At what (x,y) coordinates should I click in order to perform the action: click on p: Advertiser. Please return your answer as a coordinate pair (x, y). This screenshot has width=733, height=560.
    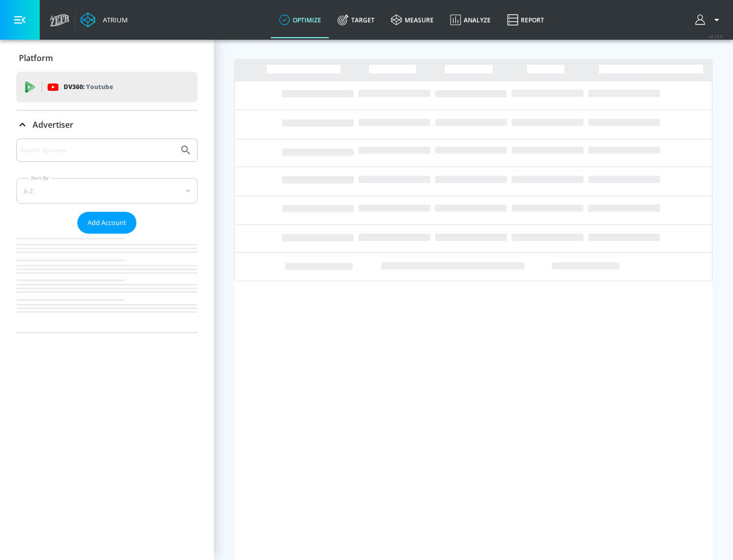
    Looking at the image, I should click on (53, 125).